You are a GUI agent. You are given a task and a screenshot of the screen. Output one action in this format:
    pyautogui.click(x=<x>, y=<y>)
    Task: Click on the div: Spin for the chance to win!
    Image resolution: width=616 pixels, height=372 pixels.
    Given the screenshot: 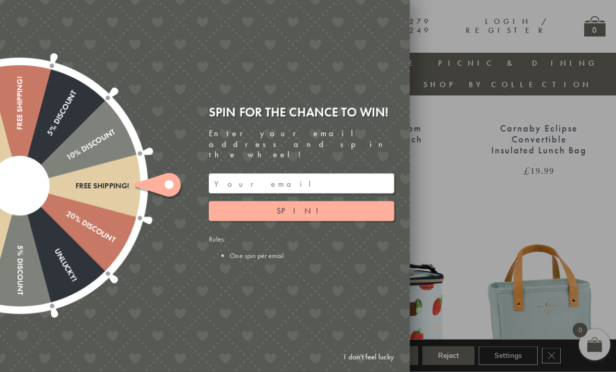 What is the action you would take?
    pyautogui.click(x=301, y=112)
    